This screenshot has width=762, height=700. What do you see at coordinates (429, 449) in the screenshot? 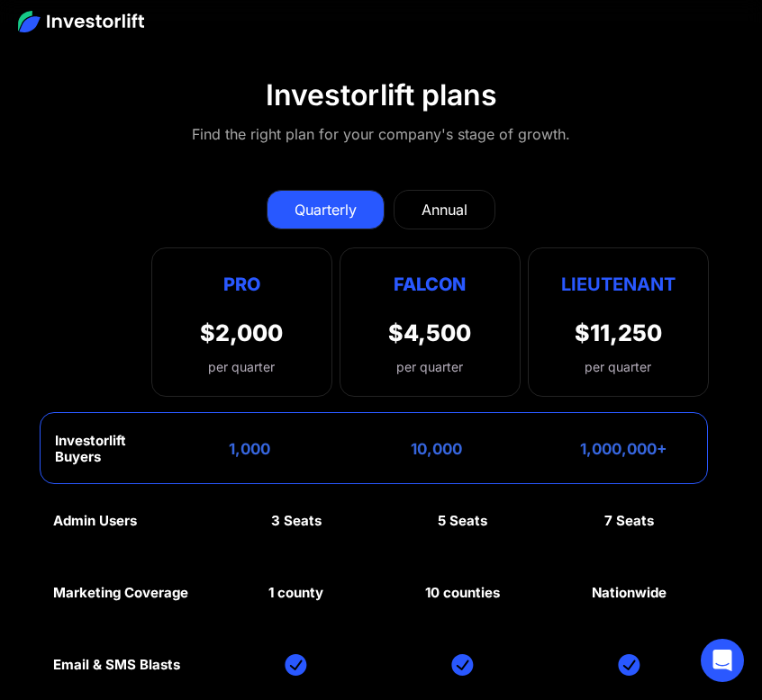
I see `div: 10,000` at bounding box center [429, 449].